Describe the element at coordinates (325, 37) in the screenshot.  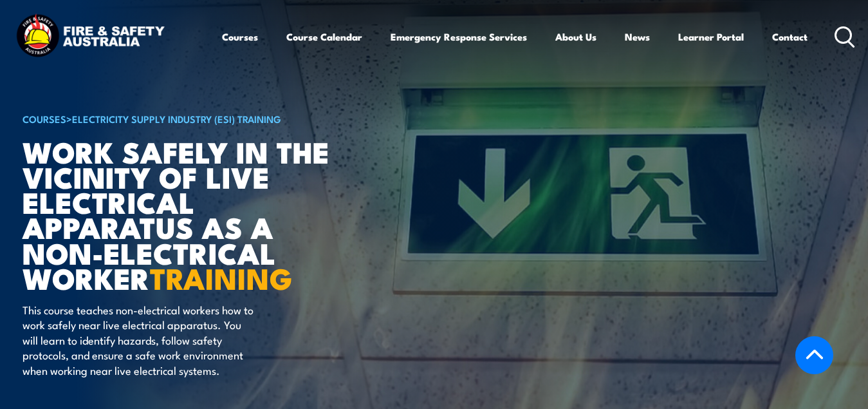
I see `a: Course Calendar` at that location.